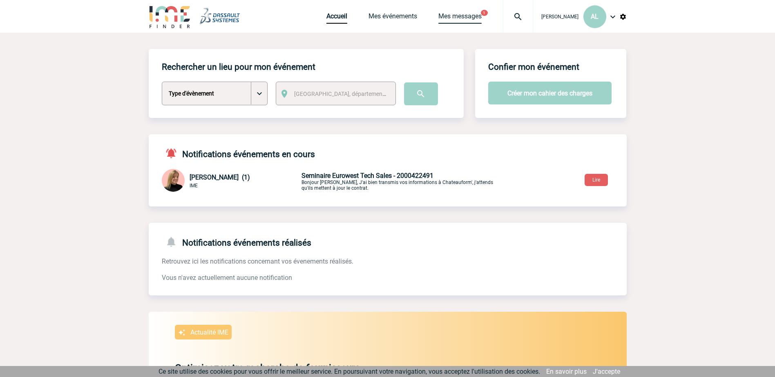 This screenshot has width=775, height=377. I want to click on span: Seminaire Eurowest Tech Sales - 2000422491, so click(367, 176).